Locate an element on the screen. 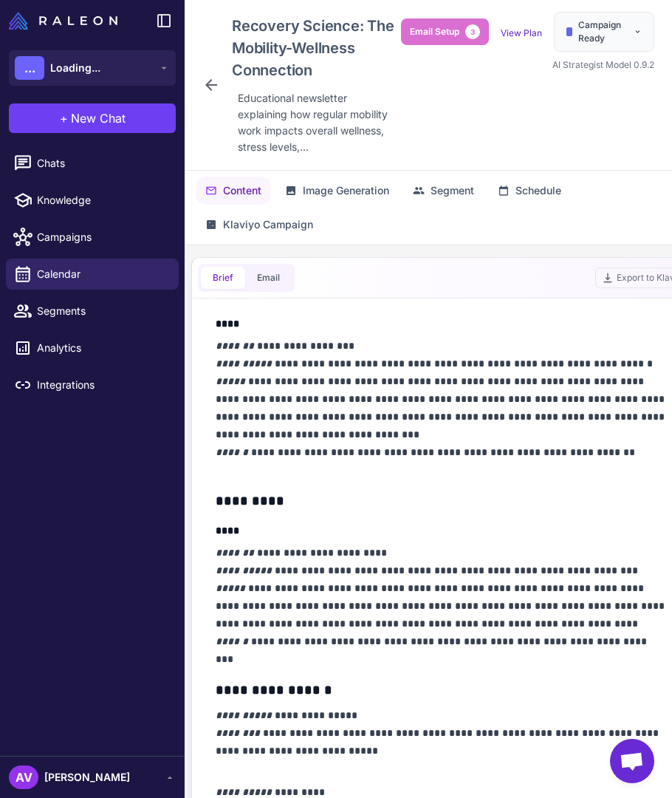 The height and width of the screenshot is (798, 672). span: Analytics is located at coordinates (102, 348).